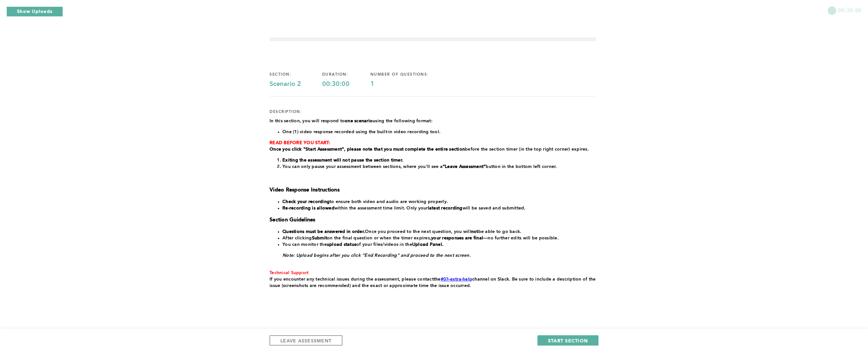  Describe the element at coordinates (457, 238) in the screenshot. I see `strong: your responses are final` at that location.